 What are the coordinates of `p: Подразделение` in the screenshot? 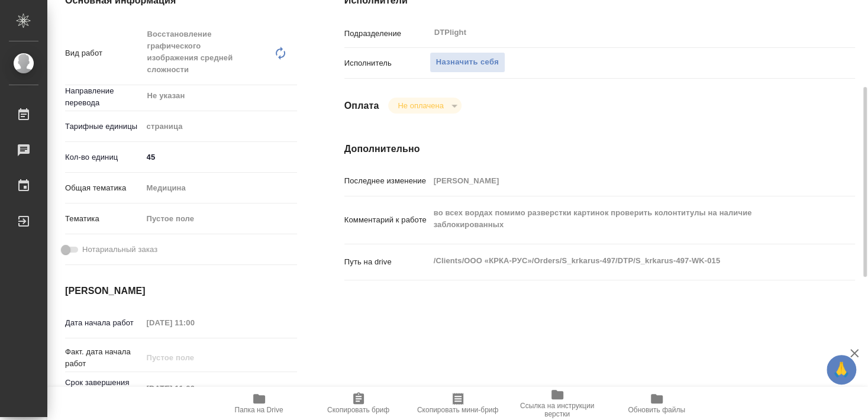 It's located at (387, 34).